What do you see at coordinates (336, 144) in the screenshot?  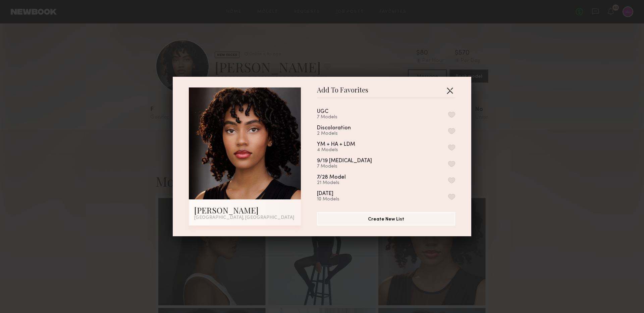 I see `div: YM + HA + LDM` at bounding box center [336, 144].